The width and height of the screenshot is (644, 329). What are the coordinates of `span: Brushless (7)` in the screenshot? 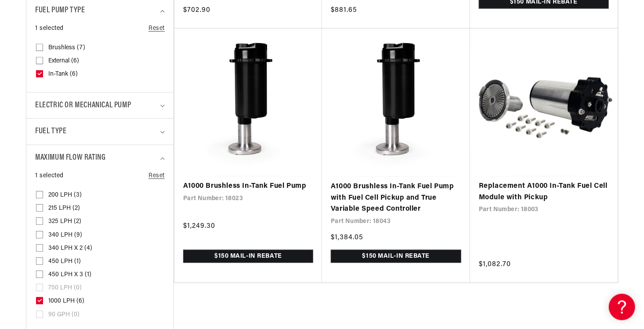 It's located at (67, 48).